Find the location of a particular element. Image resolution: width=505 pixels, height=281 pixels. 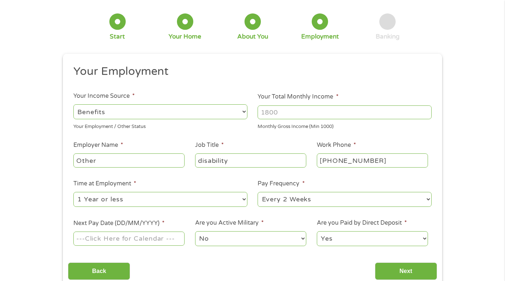

div: Employment is located at coordinates (320, 37).